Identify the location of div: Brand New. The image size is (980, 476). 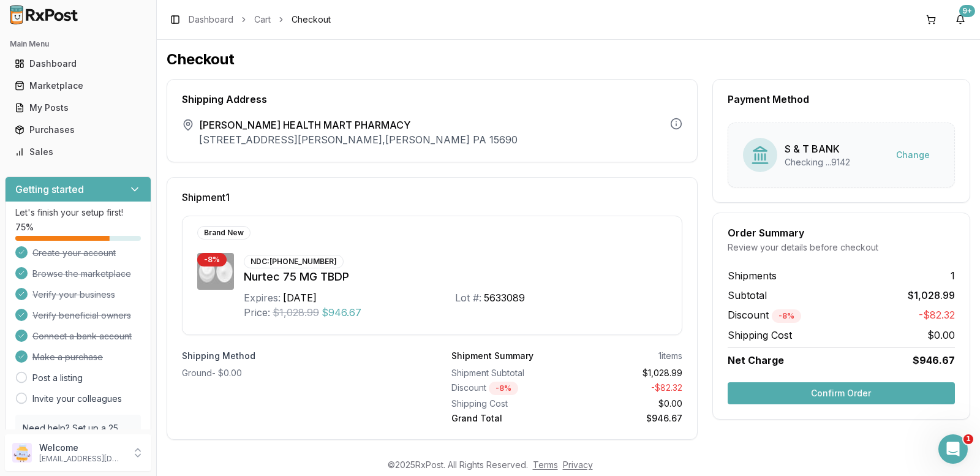
(224, 233).